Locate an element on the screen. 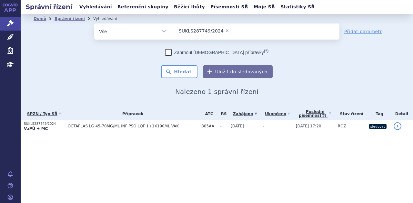 The image size is (413, 203). p: SUKLS287749/2024 is located at coordinates (44, 124).